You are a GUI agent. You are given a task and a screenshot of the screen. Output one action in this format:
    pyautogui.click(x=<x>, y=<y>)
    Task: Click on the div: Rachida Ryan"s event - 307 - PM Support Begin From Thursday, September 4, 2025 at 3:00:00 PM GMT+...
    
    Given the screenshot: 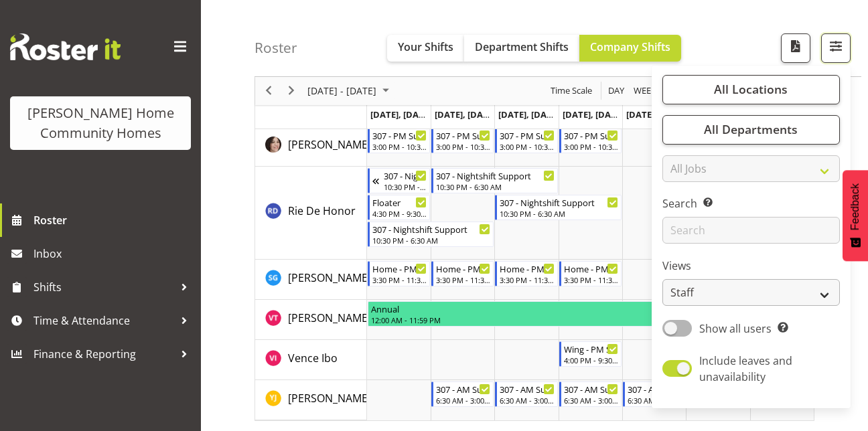 What is the action you would take?
    pyautogui.click(x=590, y=141)
    